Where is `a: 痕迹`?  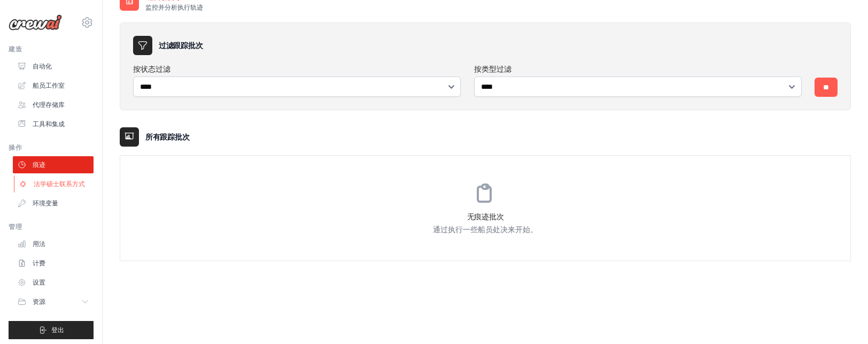 a: 痕迹 is located at coordinates (53, 164).